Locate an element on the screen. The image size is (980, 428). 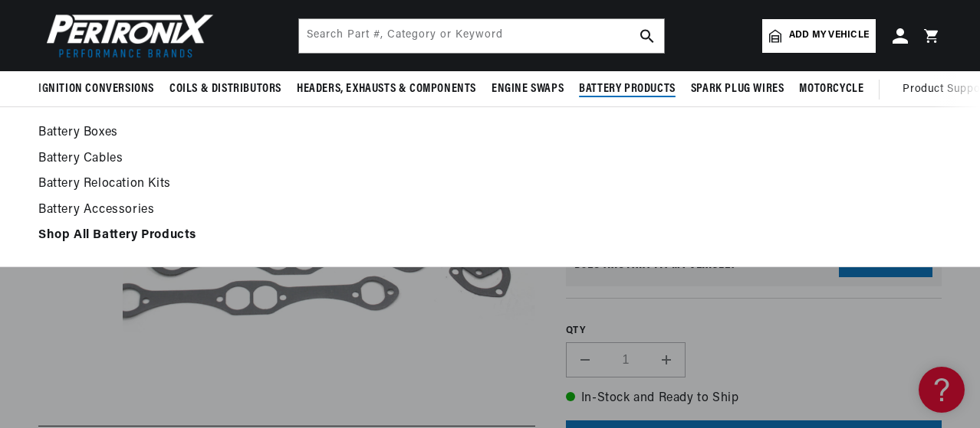
input: Search Part #, Category or Keyword is located at coordinates (482, 36).